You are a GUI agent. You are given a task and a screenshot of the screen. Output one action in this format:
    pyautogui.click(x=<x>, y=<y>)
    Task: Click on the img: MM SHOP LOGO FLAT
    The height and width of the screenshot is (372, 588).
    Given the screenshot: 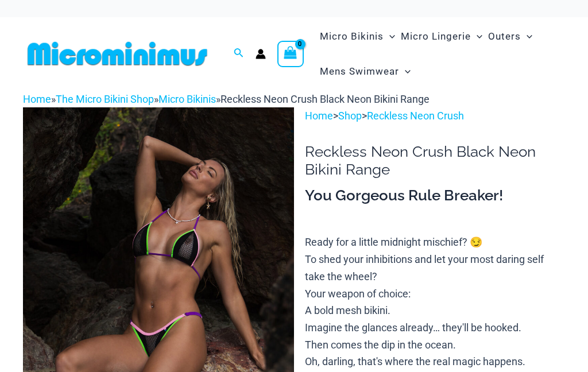 What is the action you would take?
    pyautogui.click(x=117, y=54)
    